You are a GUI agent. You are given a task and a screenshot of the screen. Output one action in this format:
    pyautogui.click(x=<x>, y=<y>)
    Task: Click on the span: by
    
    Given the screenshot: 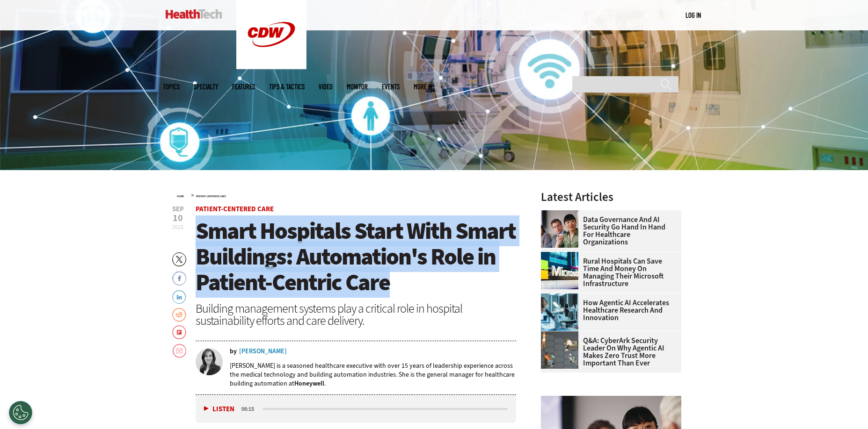 What is the action you would take?
    pyautogui.click(x=233, y=352)
    